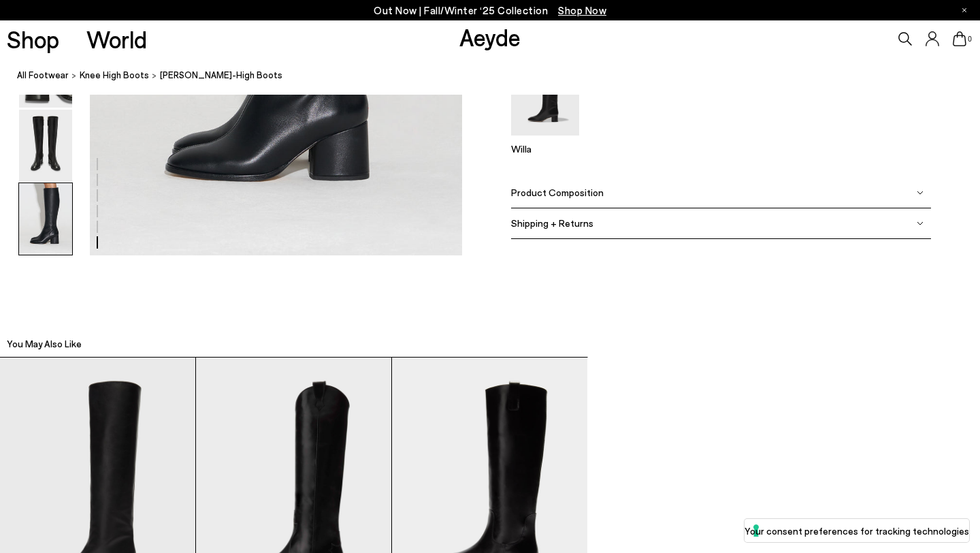  What do you see at coordinates (490, 37) in the screenshot?
I see `a: Aeyde` at bounding box center [490, 37].